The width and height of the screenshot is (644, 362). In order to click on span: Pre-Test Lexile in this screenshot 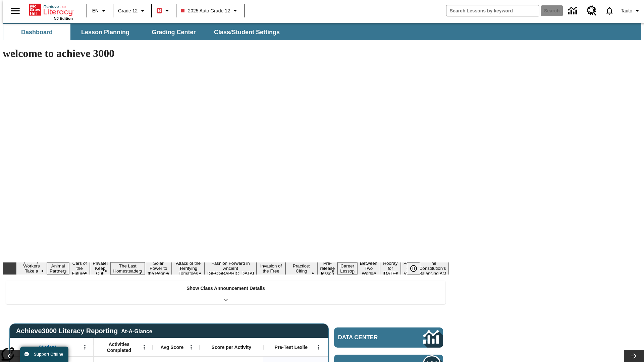, I will do `click(291, 347)`.